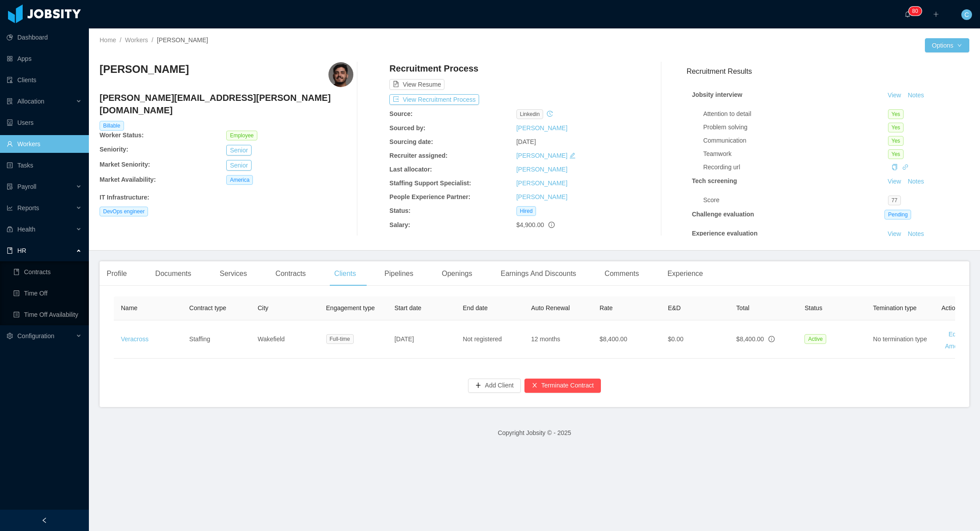 The height and width of the screenshot is (531, 980). I want to click on span: info-circle, so click(552, 225).